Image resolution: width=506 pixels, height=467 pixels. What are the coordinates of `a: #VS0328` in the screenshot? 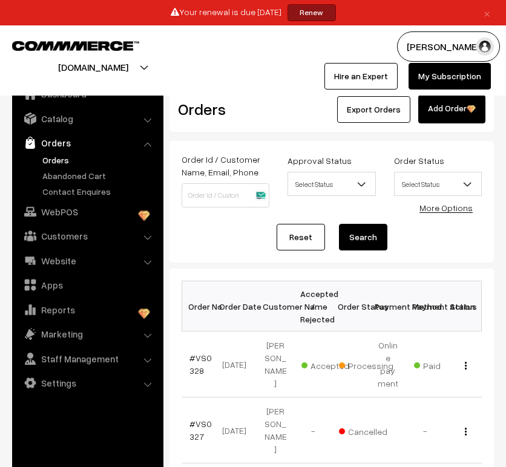 It's located at (200, 364).